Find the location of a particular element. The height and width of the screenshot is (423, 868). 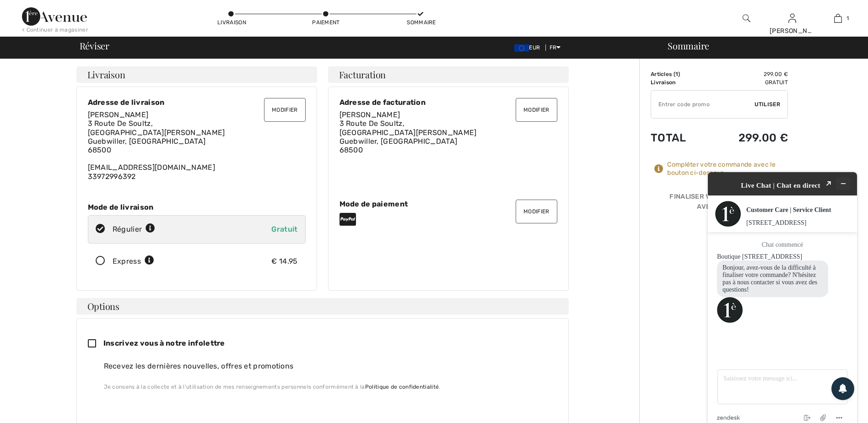

div: Express is located at coordinates (133, 262).